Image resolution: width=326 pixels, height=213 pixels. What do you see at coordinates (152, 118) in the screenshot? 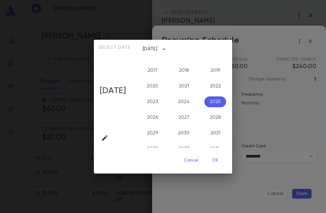
I see `button: 2026` at bounding box center [152, 118].